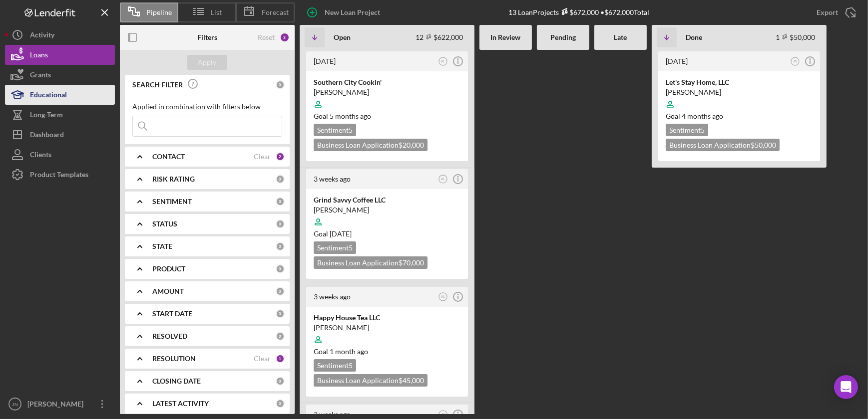  Describe the element at coordinates (60, 115) in the screenshot. I see `a: Long-Term` at that location.